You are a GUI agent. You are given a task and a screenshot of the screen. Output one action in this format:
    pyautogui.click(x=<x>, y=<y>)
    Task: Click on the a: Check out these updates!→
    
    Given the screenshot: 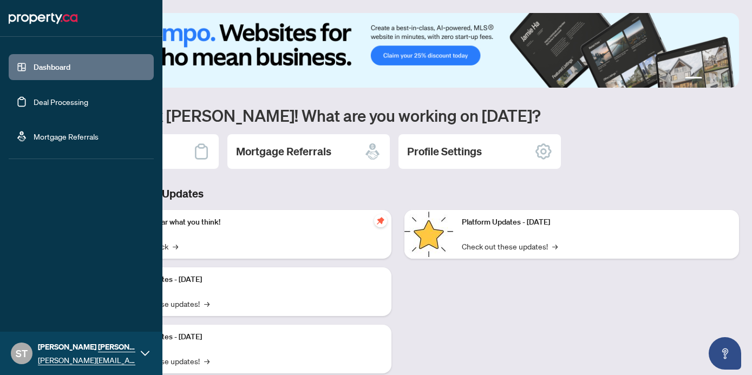 What is the action you would take?
    pyautogui.click(x=509, y=246)
    